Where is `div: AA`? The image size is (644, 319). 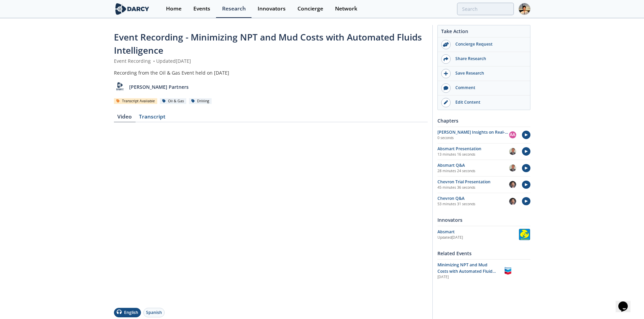 div: AA is located at coordinates (513, 135).